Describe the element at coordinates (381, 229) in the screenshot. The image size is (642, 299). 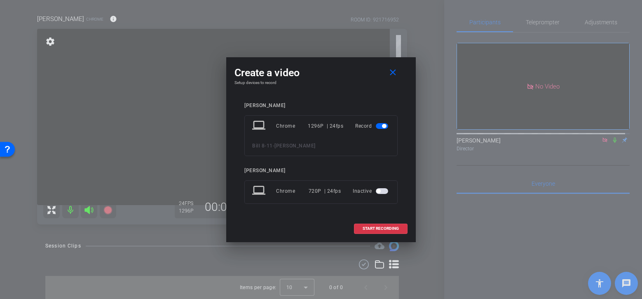
I see `button: START RECORDING` at that location.